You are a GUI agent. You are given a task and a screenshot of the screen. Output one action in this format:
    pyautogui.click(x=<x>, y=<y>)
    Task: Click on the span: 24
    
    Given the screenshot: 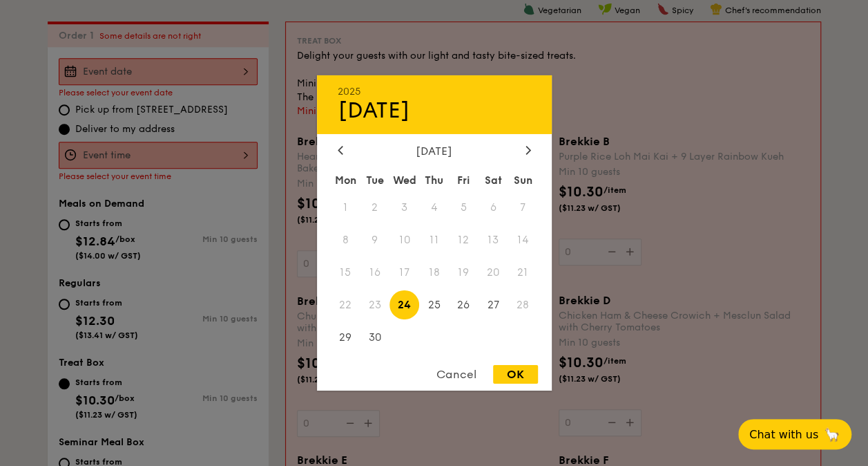 What is the action you would take?
    pyautogui.click(x=404, y=304)
    